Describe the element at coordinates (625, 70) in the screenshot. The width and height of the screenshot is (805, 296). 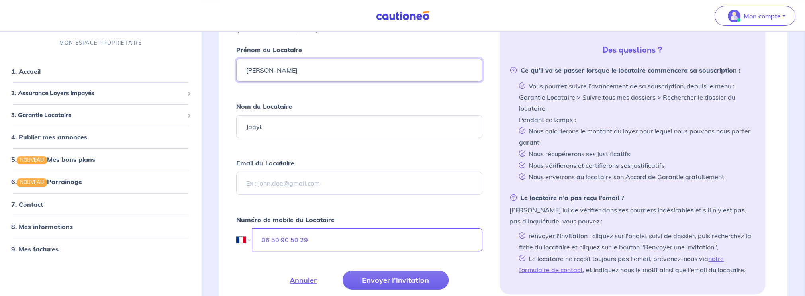
I see `strong: Ce qu’il va se passer lorsque le locataire commencera sa souscription :` at that location.